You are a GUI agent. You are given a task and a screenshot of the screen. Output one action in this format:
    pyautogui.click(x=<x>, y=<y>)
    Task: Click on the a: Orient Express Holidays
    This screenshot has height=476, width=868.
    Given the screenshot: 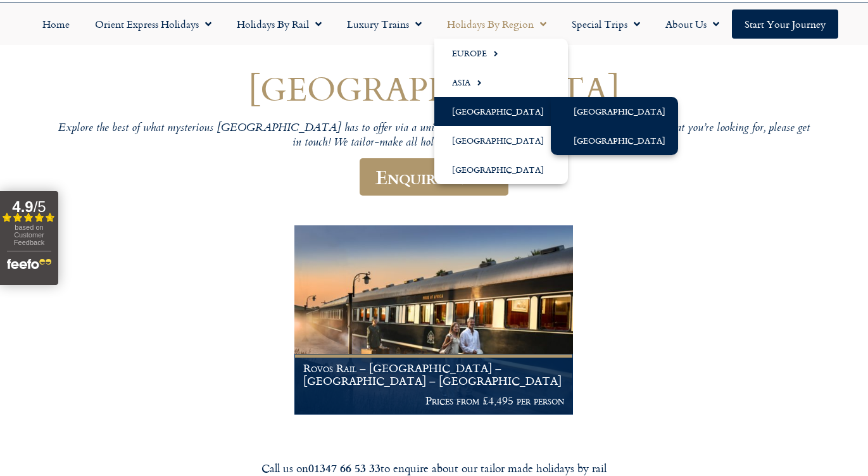 What is the action you would take?
    pyautogui.click(x=153, y=24)
    